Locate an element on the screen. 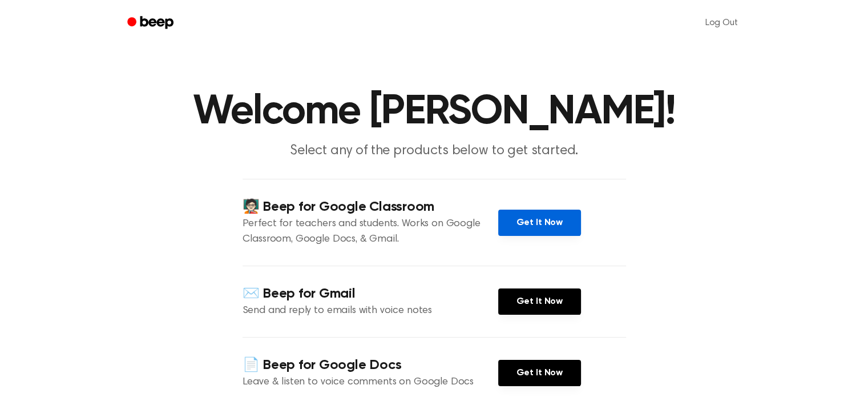 The width and height of the screenshot is (868, 417). a: Beep is located at coordinates (151, 23).